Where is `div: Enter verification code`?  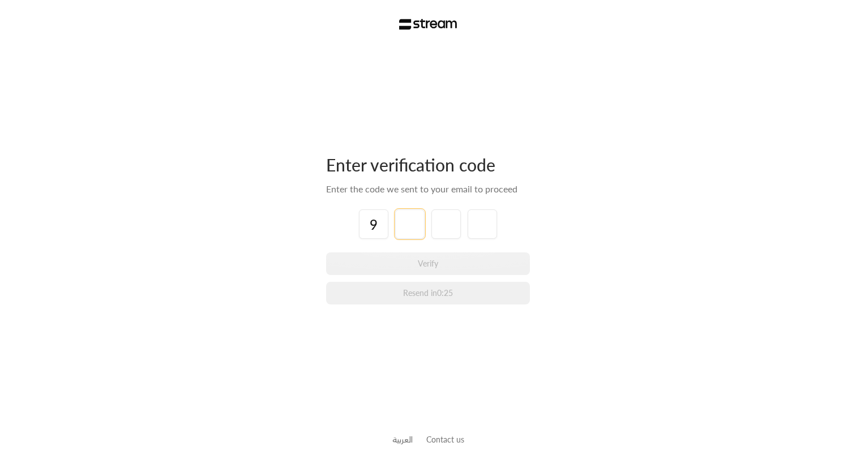 div: Enter verification code is located at coordinates (428, 165).